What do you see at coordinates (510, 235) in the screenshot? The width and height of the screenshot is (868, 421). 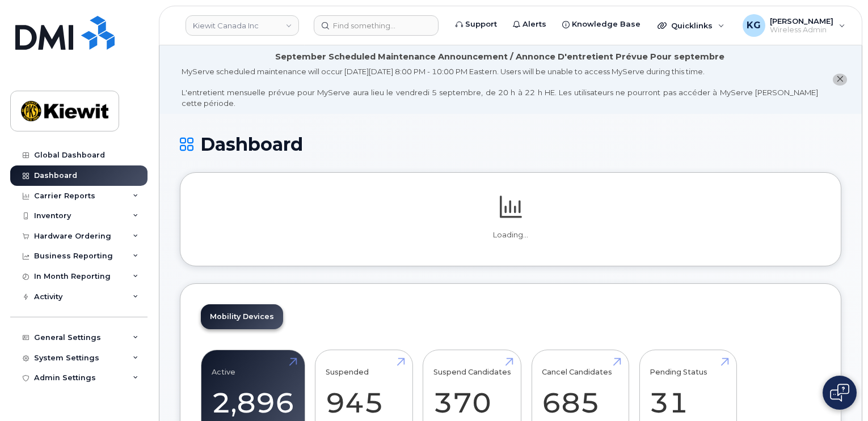 I see `p: Loading...` at bounding box center [510, 235].